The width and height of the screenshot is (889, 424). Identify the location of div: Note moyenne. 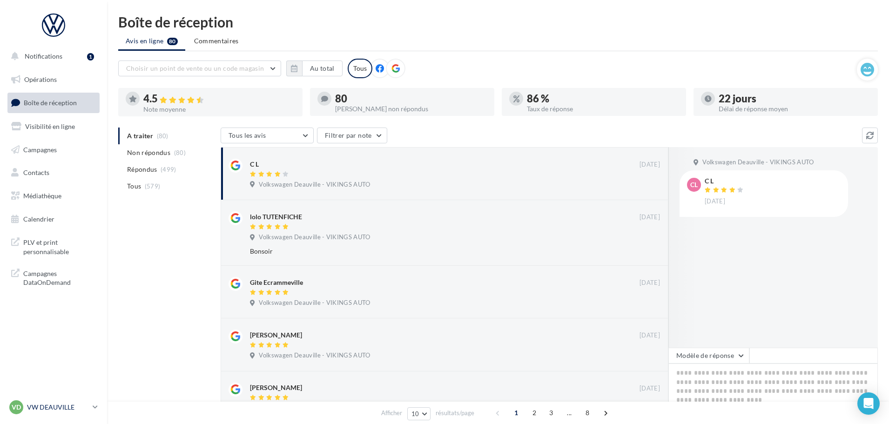
(219, 109).